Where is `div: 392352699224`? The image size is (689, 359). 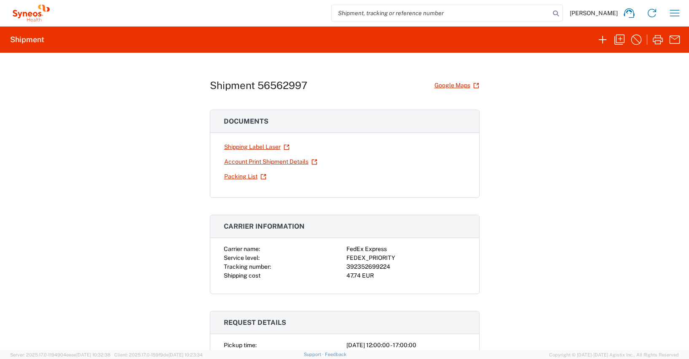
div: 392352699224 is located at coordinates (406, 266).